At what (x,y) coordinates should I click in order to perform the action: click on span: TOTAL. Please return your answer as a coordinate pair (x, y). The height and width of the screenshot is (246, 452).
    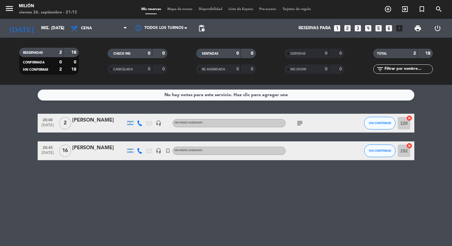
    Looking at the image, I should click on (382, 54).